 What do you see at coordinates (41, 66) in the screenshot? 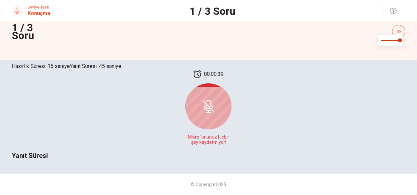
I see `span: Hazırlık Süresi: 15 saniye` at bounding box center [41, 66].